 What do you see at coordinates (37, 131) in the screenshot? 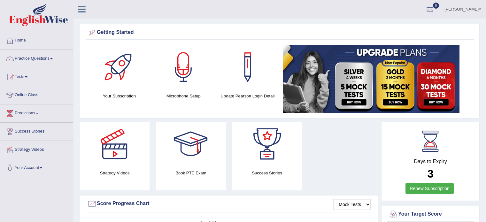
I see `a: Success Stories` at bounding box center [37, 131].